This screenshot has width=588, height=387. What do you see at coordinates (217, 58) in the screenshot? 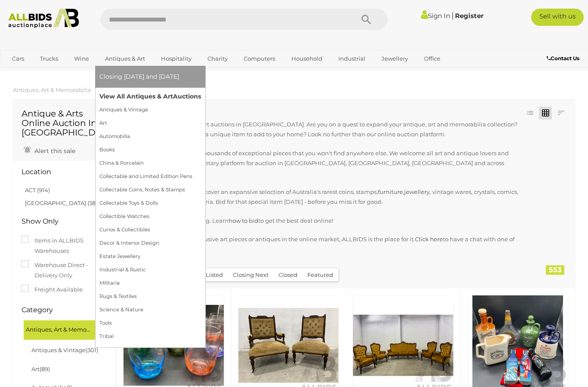
I see `a: Charity` at bounding box center [217, 58].